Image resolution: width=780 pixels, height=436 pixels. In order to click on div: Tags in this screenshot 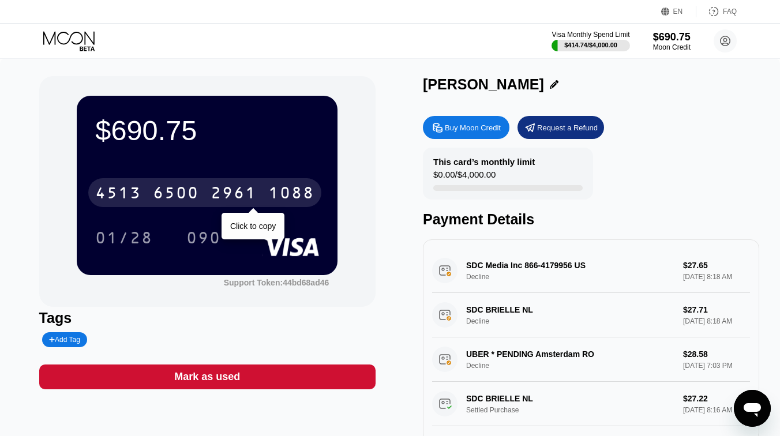, I will do `click(207, 318)`.